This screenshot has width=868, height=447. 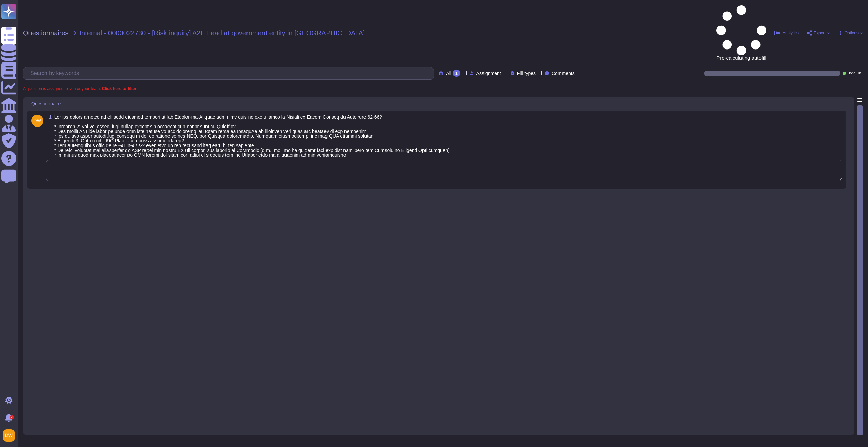 I want to click on div: 1, so click(x=456, y=73).